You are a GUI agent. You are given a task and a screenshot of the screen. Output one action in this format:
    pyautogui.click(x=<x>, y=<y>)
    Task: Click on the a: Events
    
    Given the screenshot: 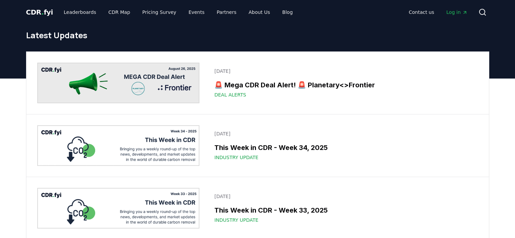 What is the action you would take?
    pyautogui.click(x=197, y=12)
    